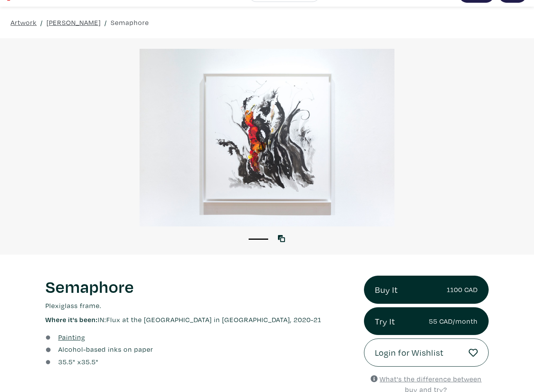  What do you see at coordinates (105, 349) in the screenshot?
I see `a: Alcohol-based inks on paper` at bounding box center [105, 349].